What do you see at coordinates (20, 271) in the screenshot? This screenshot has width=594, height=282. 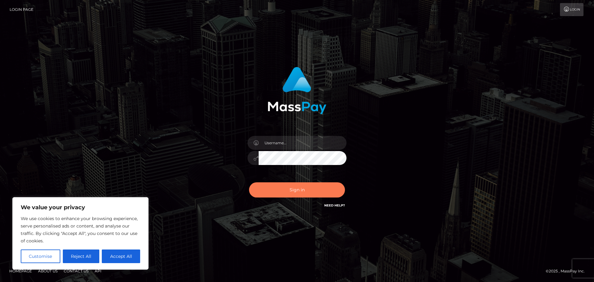 I see `a: Homepage` at bounding box center [20, 271].